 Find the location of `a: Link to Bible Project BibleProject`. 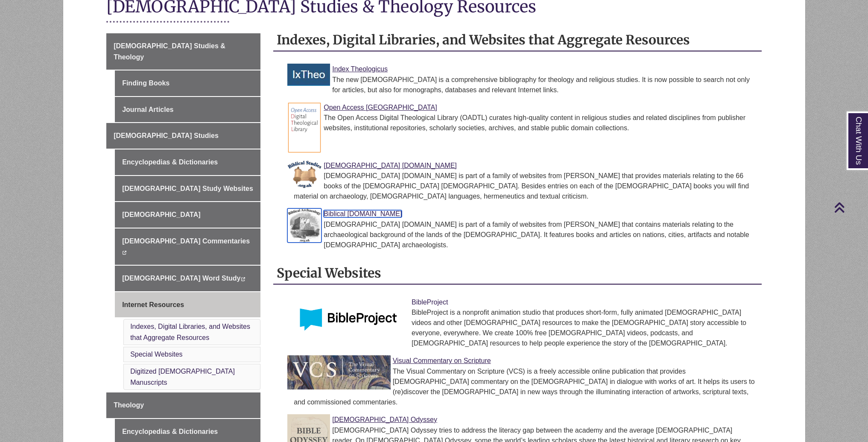

a: Link to Bible Project BibleProject is located at coordinates (429, 302).